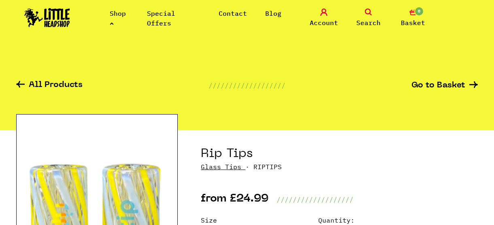 This screenshot has width=494, height=225. I want to click on p: · RIPTIPS, so click(339, 167).